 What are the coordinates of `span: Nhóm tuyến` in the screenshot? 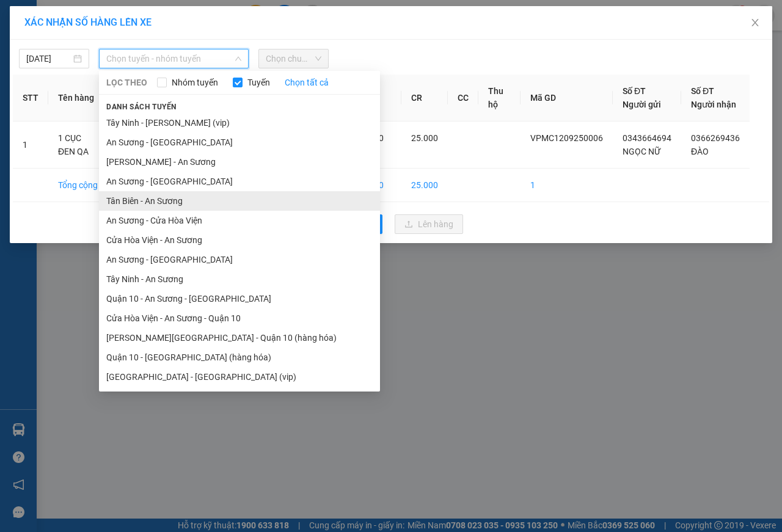 It's located at (195, 82).